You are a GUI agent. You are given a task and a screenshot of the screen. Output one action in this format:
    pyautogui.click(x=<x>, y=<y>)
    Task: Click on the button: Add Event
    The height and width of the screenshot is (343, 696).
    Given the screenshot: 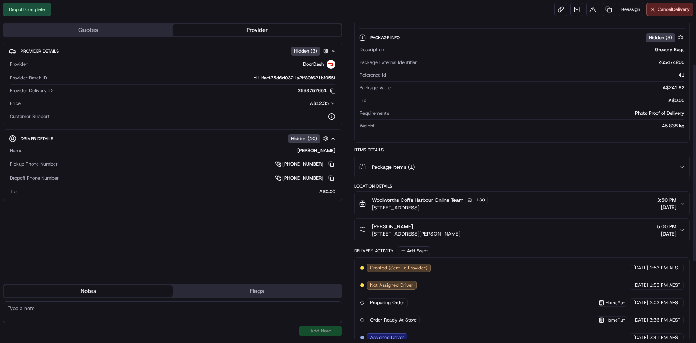 What is the action you would take?
    pyautogui.click(x=414, y=251)
    